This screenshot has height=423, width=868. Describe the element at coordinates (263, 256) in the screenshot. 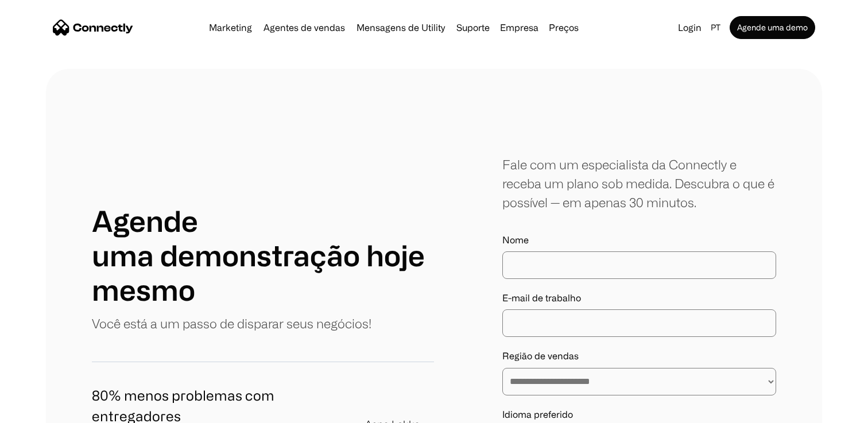

I see `h1: Agende uma demonstração hoje mesmo` at that location.